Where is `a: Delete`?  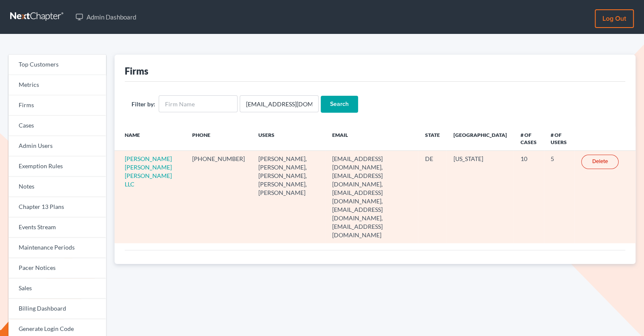 a: Delete is located at coordinates (600, 162).